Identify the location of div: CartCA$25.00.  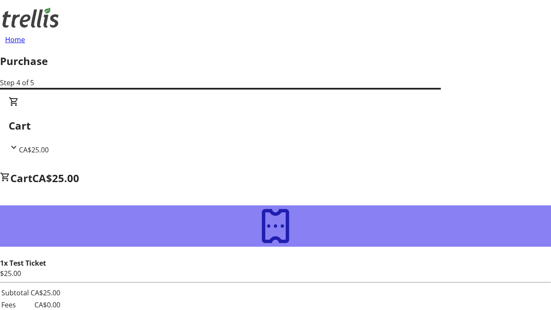
(275, 126).